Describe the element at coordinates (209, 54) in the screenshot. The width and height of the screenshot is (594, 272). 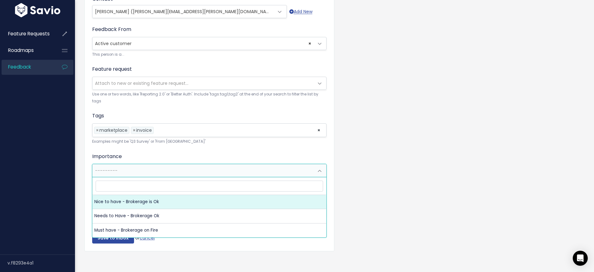
I see `small: This person is a...` at that location.